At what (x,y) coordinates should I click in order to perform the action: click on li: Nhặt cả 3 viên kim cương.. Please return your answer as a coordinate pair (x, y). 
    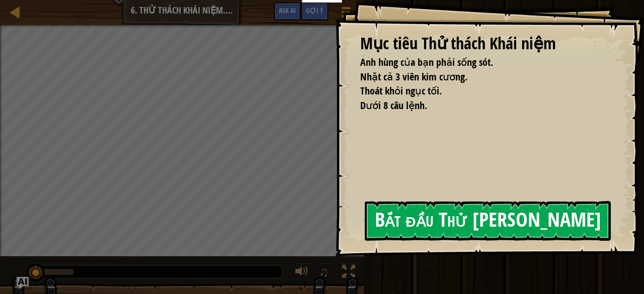
    Looking at the image, I should click on (477, 77).